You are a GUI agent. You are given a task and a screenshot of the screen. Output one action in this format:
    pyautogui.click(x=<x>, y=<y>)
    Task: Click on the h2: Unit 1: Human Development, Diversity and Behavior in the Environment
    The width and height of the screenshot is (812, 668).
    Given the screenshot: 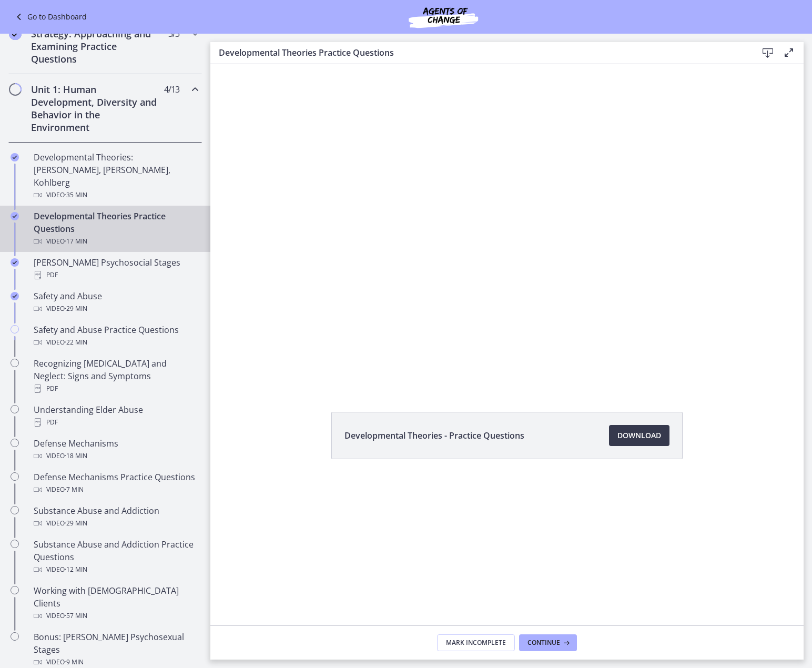 What is the action you would take?
    pyautogui.click(x=95, y=108)
    